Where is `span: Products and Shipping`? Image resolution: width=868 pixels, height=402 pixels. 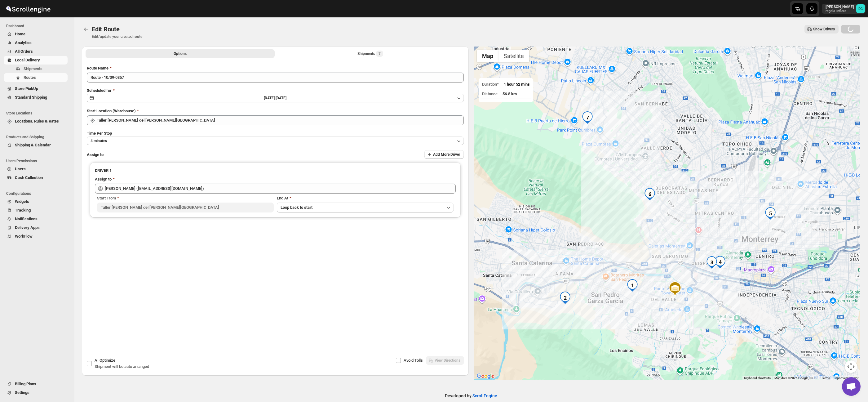 span: Products and Shipping is located at coordinates (38, 137).